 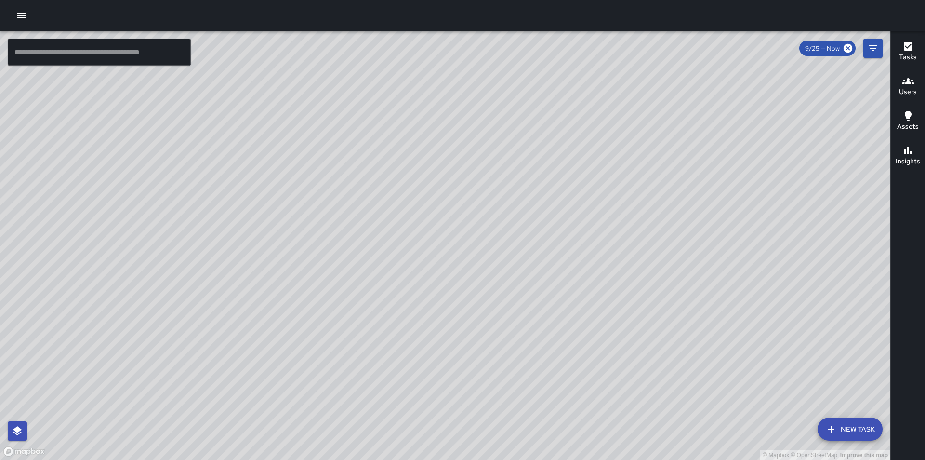 I want to click on button: Tasks, so click(x=908, y=52).